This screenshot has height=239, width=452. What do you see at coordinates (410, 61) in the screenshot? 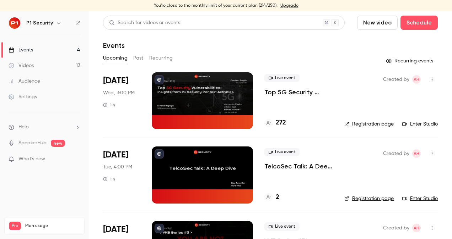
I see `button: Recurring events` at bounding box center [410, 61].